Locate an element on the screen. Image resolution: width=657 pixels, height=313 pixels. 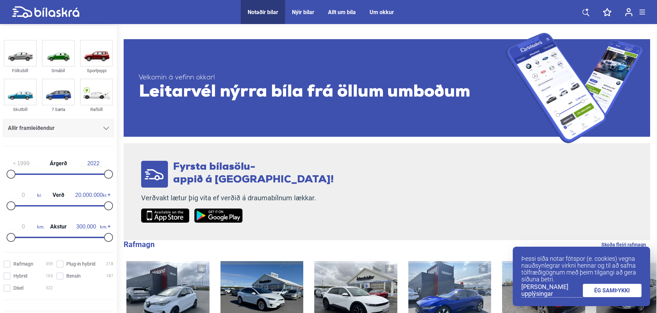
p: Þessi síða notar fótspor (e. cookies) vegna nauðsynlegrar virkni hennar og til að safna tölfræðig... is located at coordinates (581, 269).